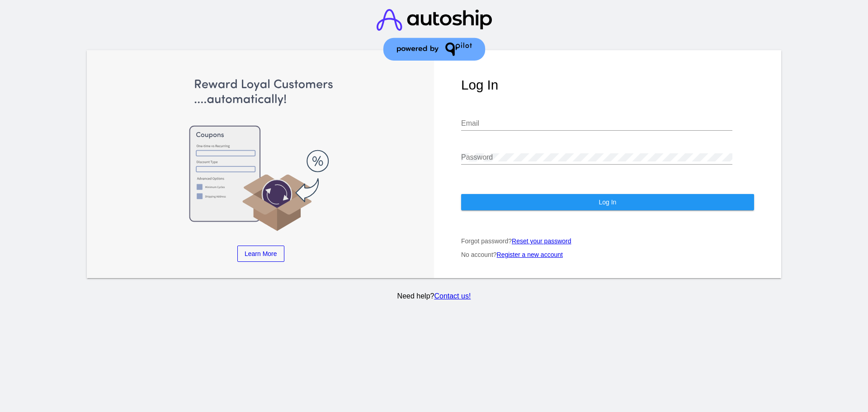 Image resolution: width=868 pixels, height=412 pixels. Describe the element at coordinates (608, 202) in the screenshot. I see `button: Log In` at that location.